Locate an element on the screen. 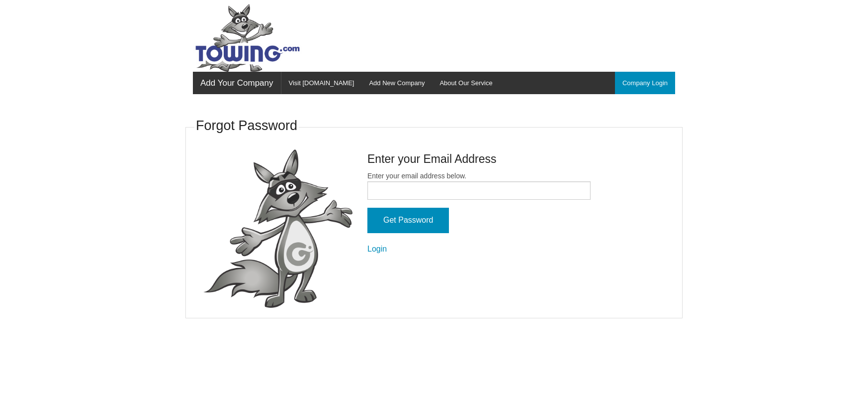  img: Towing.com Logo is located at coordinates (247, 38).